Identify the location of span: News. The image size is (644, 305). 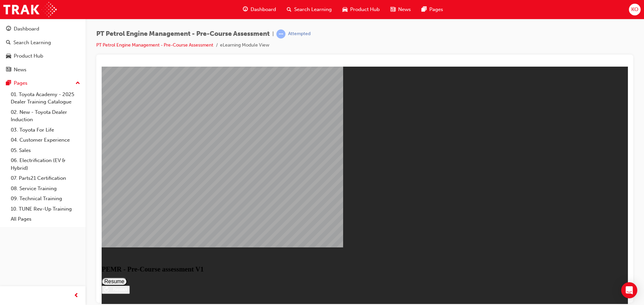
(404, 9).